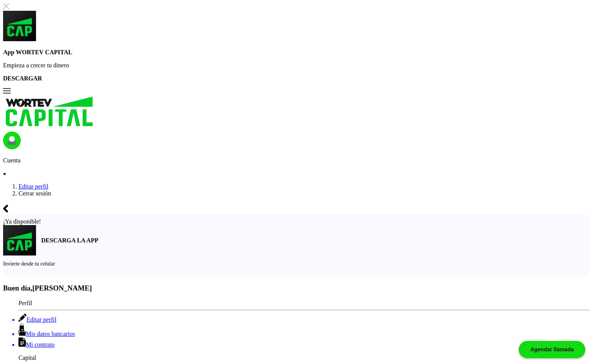 The height and width of the screenshot is (364, 593). What do you see at coordinates (304, 330) in the screenshot?
I see `li: Mis datos bancarios` at bounding box center [304, 330].